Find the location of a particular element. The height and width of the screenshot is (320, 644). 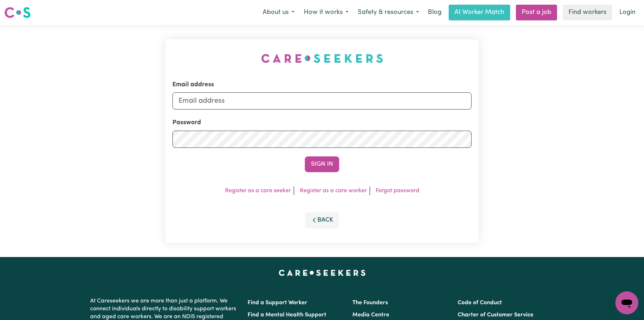

a: Find a Support Worker is located at coordinates (278, 303).